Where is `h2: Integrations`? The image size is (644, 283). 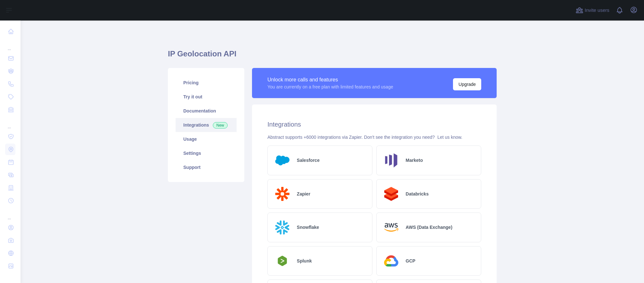 h2: Integrations is located at coordinates (375, 124).